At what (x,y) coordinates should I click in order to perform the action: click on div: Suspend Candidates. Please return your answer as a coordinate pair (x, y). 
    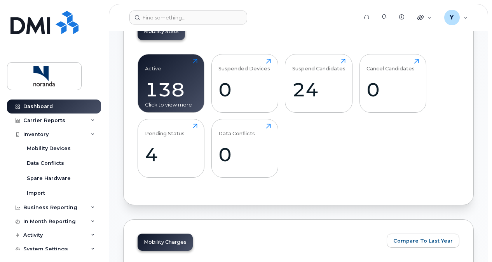
    Looking at the image, I should click on (319, 65).